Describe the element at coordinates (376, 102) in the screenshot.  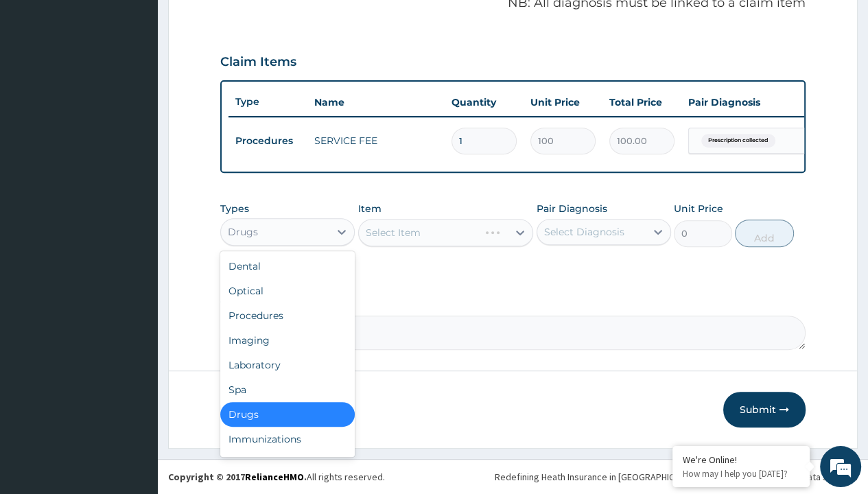
I see `th: Name` at that location.